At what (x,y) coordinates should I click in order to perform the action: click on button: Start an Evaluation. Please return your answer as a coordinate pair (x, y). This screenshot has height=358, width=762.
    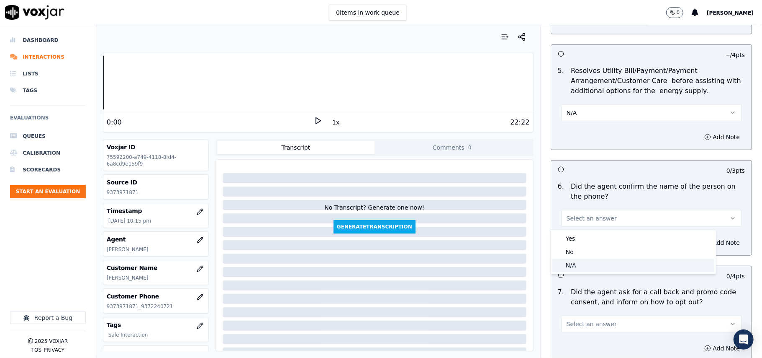
    Looking at the image, I should click on (48, 191).